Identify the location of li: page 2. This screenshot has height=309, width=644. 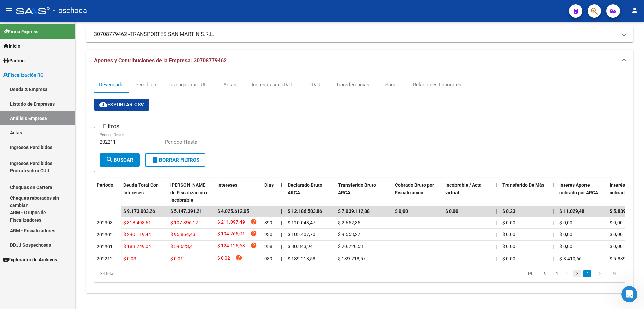
(567, 274).